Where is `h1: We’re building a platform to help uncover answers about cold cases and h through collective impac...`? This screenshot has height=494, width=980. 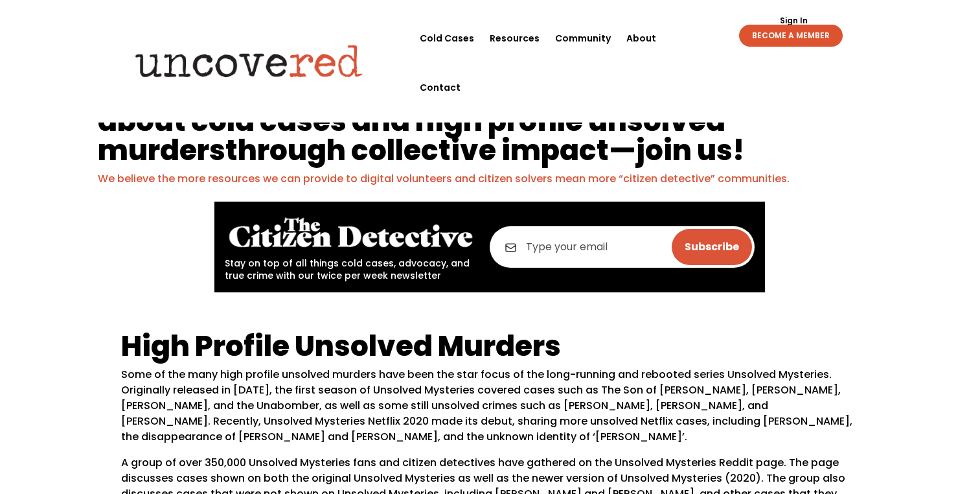
h1: We’re building a platform to help uncover answers about cold cases and h through collective impac... is located at coordinates (490, 124).